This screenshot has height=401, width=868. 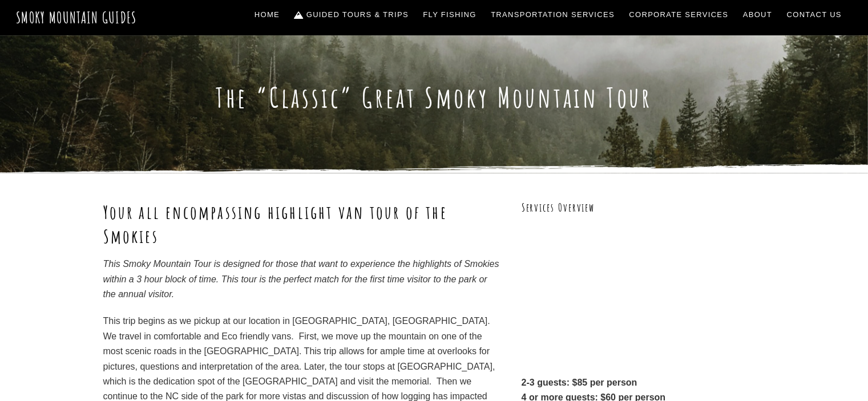 What do you see at coordinates (76, 17) in the screenshot?
I see `span: Smoky Mountain Guides` at bounding box center [76, 17].